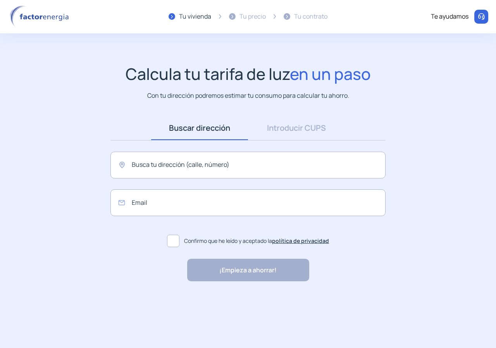  I want to click on a: política de privacidad, so click(300, 240).